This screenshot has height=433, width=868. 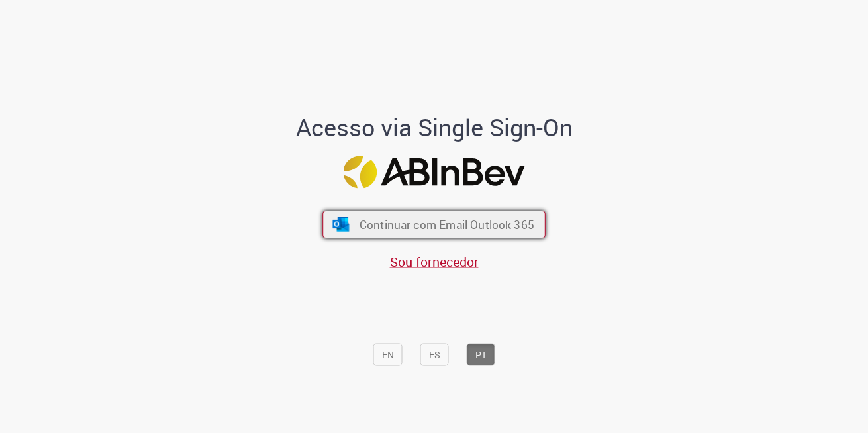 I want to click on button: EN, so click(x=388, y=354).